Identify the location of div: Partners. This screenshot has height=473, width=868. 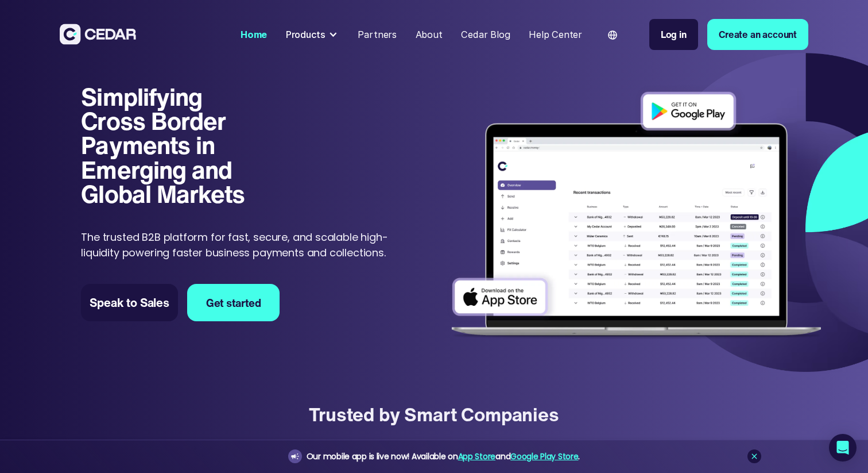
(377, 34).